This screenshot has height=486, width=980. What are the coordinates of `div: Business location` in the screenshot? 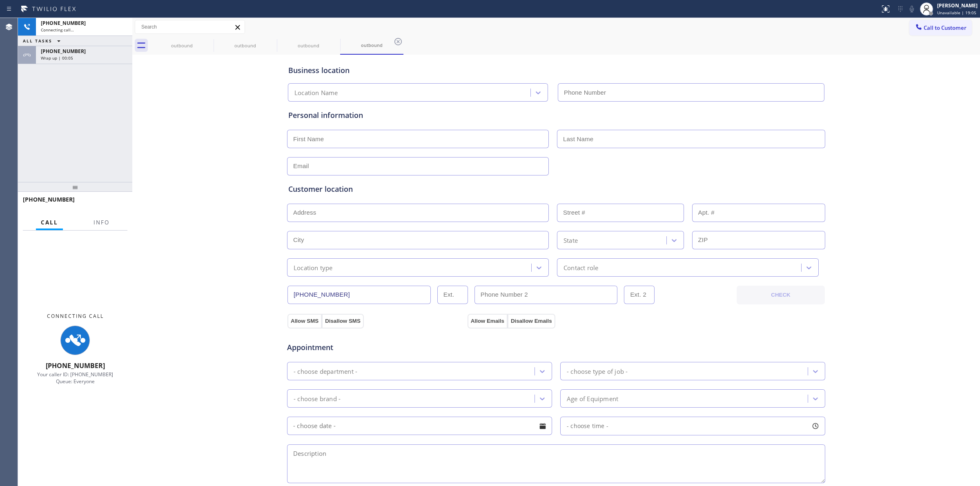 It's located at (556, 70).